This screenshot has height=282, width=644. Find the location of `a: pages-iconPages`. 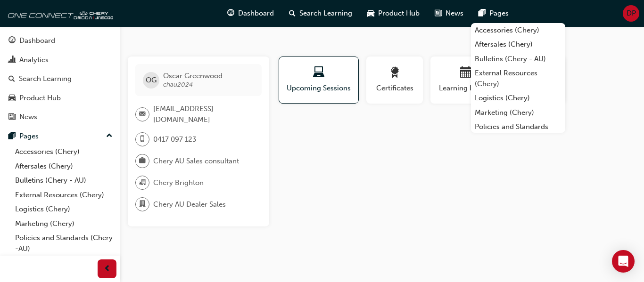

a: pages-iconPages is located at coordinates (494, 13).